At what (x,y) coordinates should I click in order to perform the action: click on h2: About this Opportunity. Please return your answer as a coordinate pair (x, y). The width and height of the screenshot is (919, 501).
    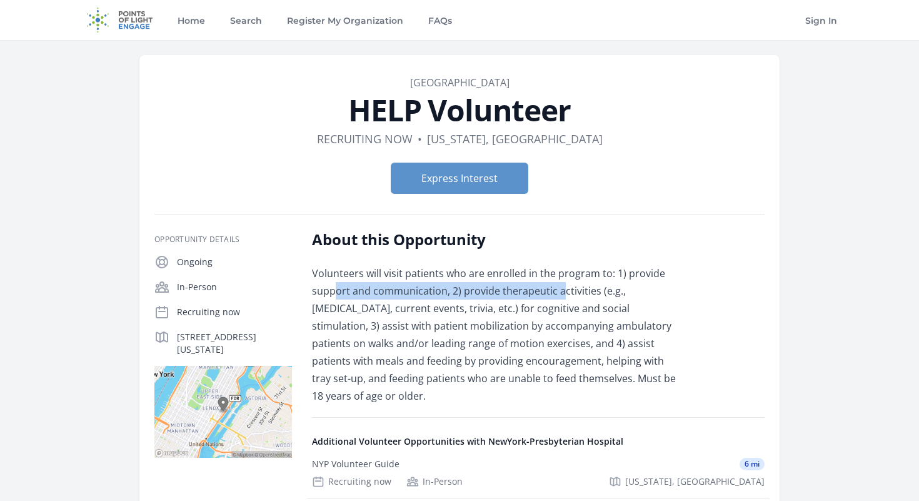
    Looking at the image, I should click on (494, 239).